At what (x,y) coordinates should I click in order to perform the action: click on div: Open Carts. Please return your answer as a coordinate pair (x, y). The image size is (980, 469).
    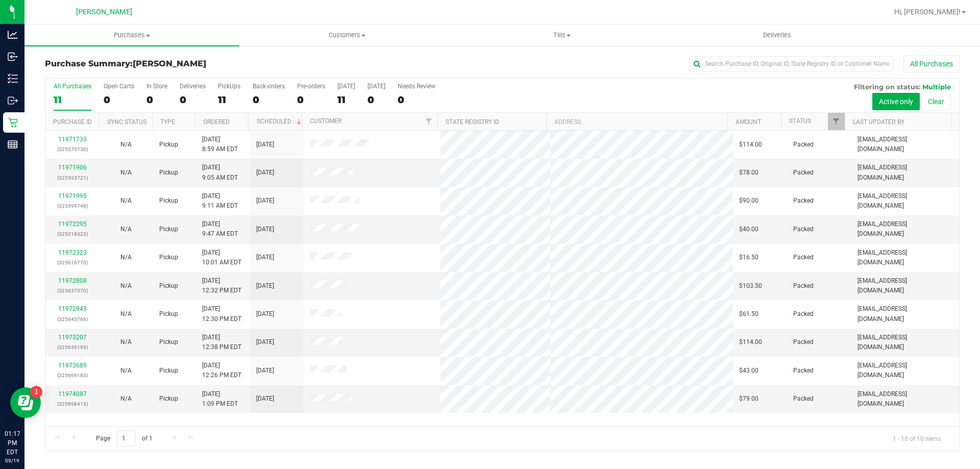
    Looking at the image, I should click on (119, 86).